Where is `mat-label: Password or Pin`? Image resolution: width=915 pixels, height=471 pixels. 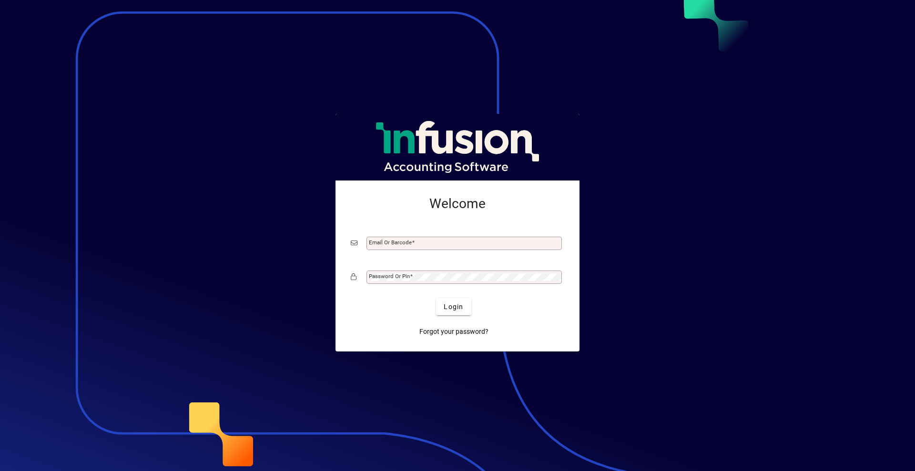 mat-label: Password or Pin is located at coordinates (389, 276).